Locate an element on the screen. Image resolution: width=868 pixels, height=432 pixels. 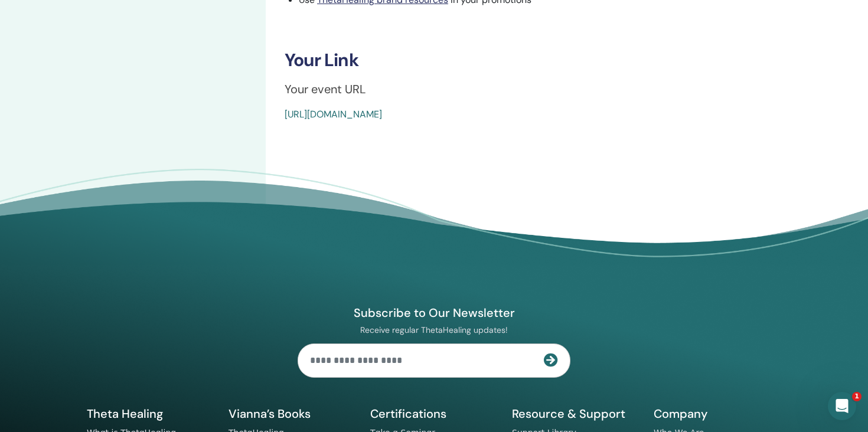
h5: Certifications is located at coordinates (434, 414).